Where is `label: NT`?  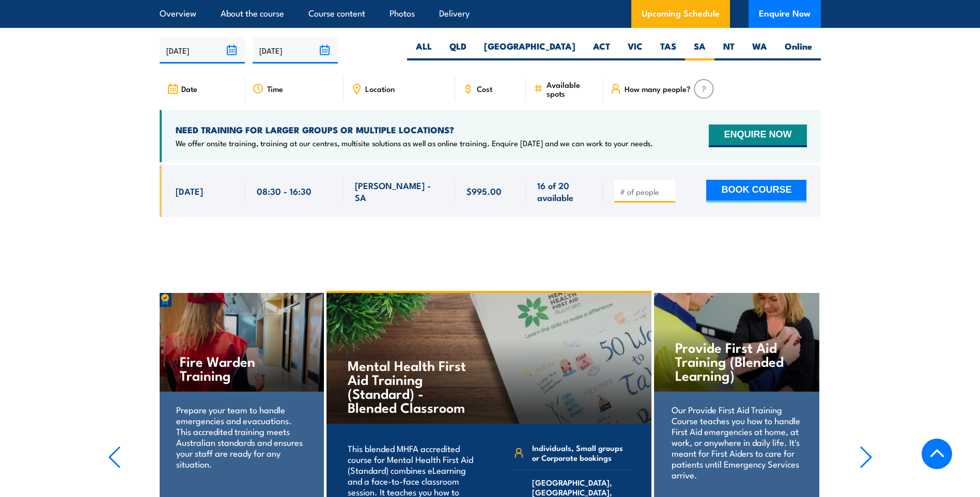
label: NT is located at coordinates (729, 50).